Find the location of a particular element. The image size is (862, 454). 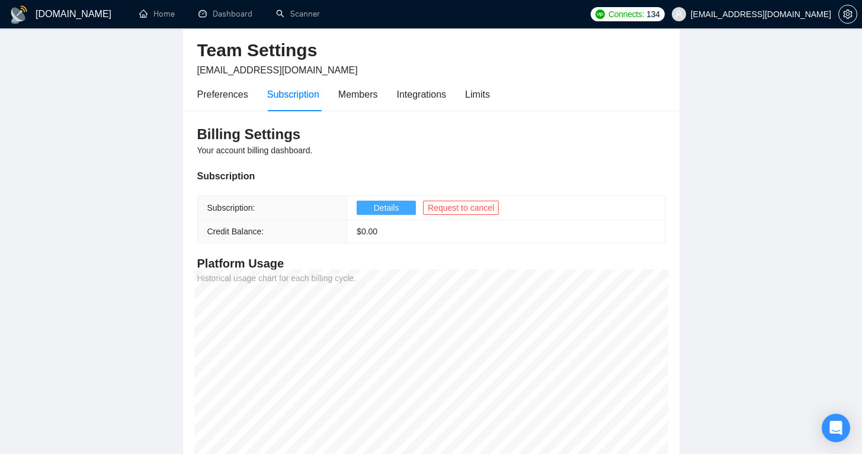

div: Members is located at coordinates (358, 94).